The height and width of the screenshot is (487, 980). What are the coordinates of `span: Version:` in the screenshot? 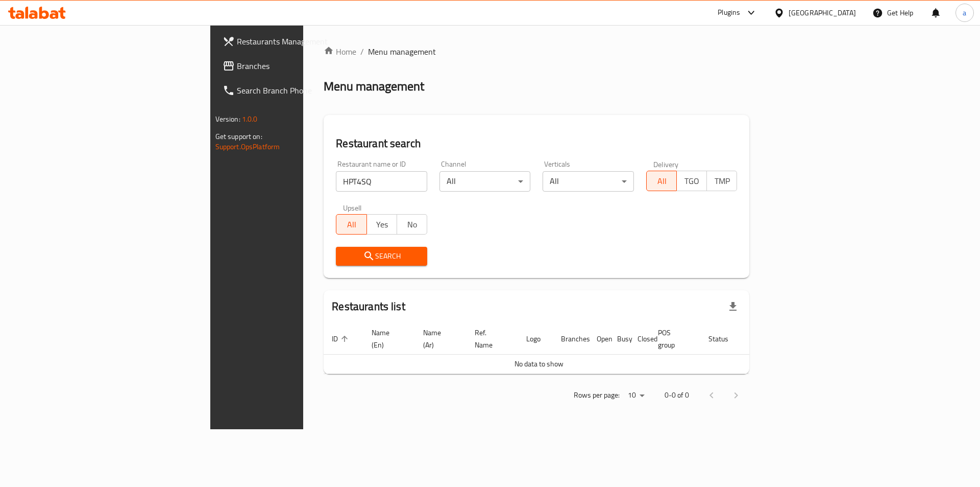 It's located at (227, 119).